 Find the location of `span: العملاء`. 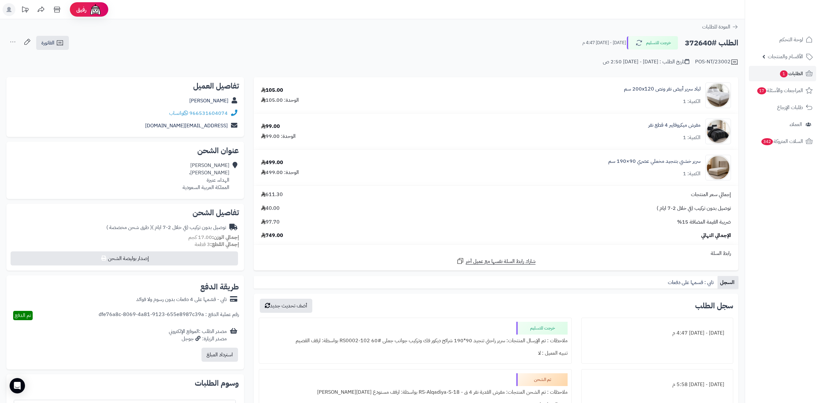

span: العملاء is located at coordinates (795, 125).